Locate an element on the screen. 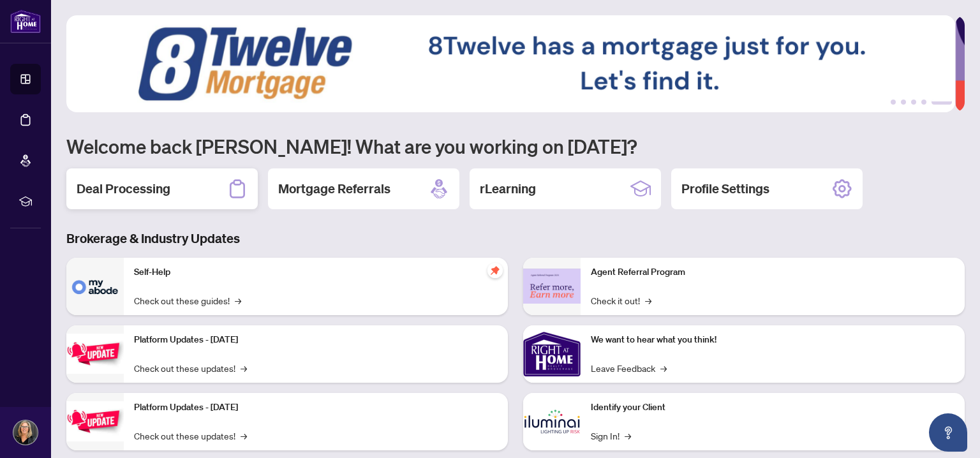 This screenshot has height=458, width=980. button: 1 is located at coordinates (893, 102).